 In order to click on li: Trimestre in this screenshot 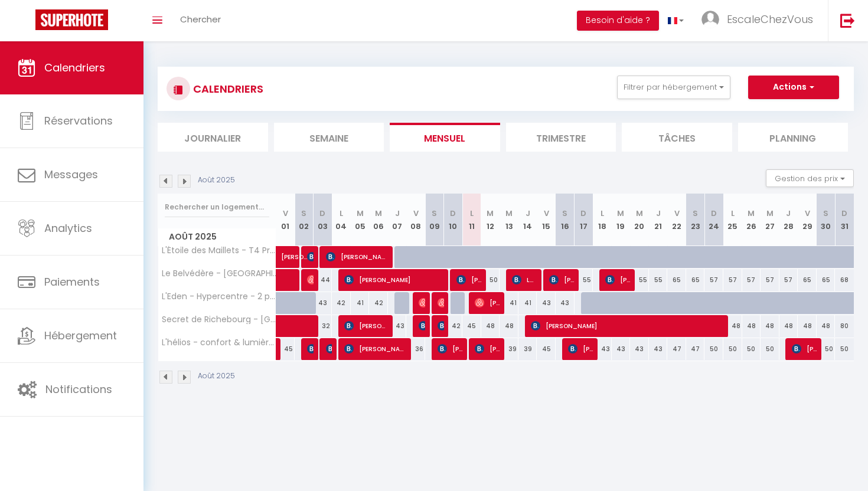, I will do `click(561, 137)`.